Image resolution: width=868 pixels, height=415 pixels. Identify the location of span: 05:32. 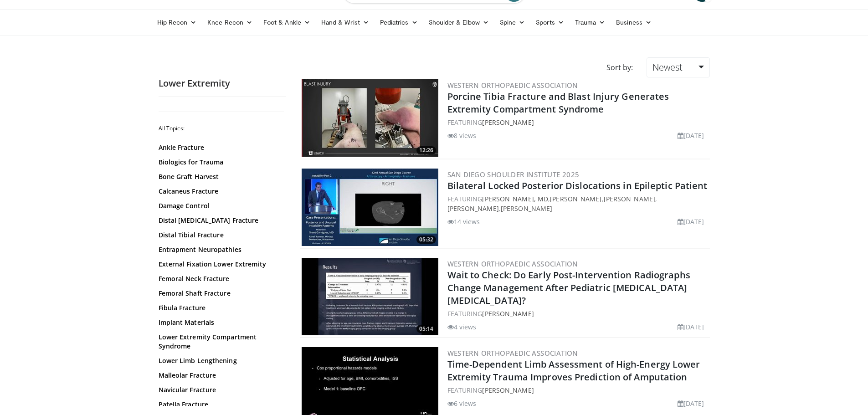
(426, 240).